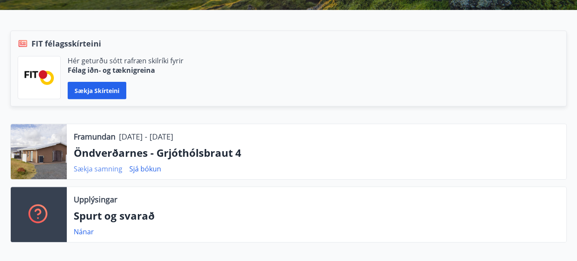 This screenshot has width=577, height=261. Describe the element at coordinates (39, 77) in the screenshot. I see `img: FPQVkF9lTnNbbaRSFyT17YYeljoOGk5m51IhT0bO.png` at that location.